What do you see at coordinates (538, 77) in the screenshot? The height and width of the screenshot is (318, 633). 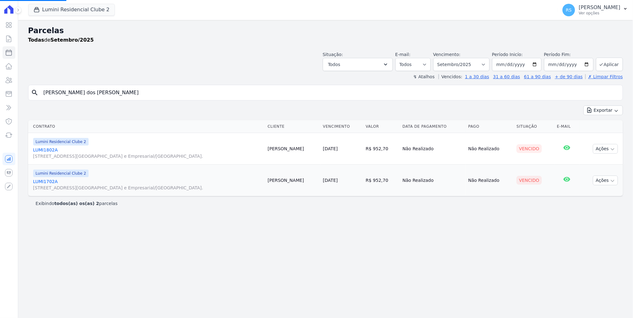 I see `a: 61 a 90 dias` at bounding box center [538, 77].